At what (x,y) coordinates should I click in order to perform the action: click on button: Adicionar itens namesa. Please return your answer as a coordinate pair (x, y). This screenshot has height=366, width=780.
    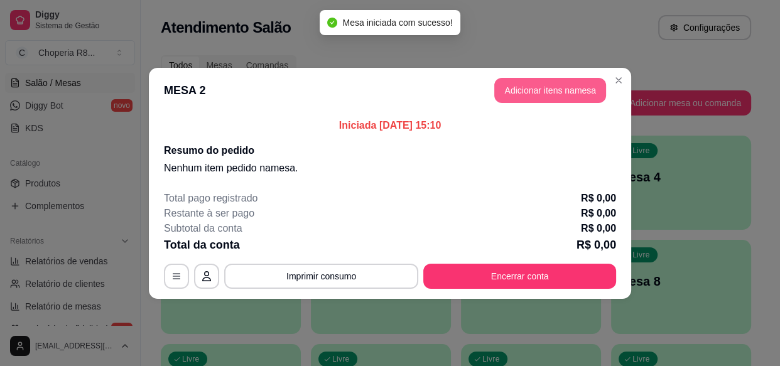
    Looking at the image, I should click on (550, 90).